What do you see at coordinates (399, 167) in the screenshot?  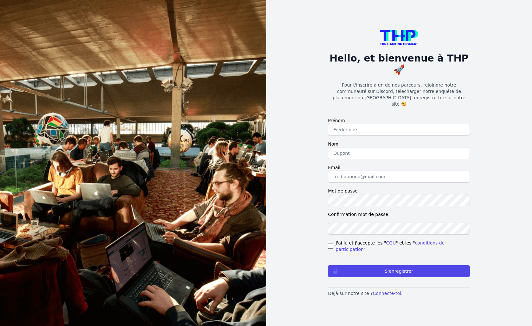 I see `label: Email` at bounding box center [399, 167].